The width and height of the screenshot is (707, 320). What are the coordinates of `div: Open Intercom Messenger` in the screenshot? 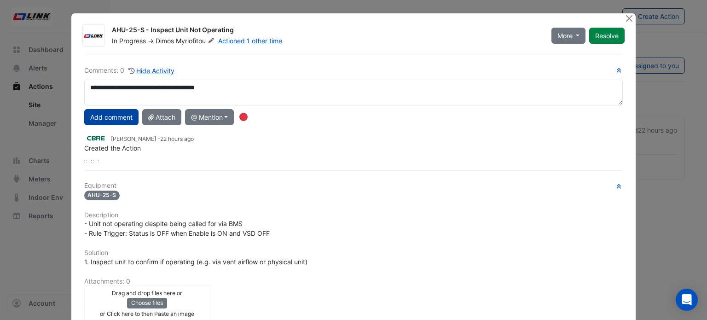 It's located at (687, 300).